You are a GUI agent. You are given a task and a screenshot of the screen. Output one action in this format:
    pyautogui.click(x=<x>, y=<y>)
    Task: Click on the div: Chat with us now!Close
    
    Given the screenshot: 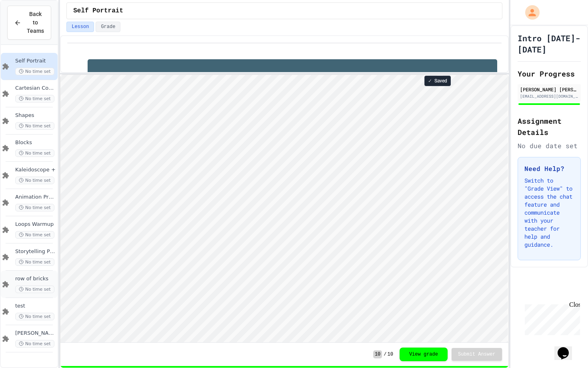 What is the action you would take?
    pyautogui.click(x=29, y=27)
    